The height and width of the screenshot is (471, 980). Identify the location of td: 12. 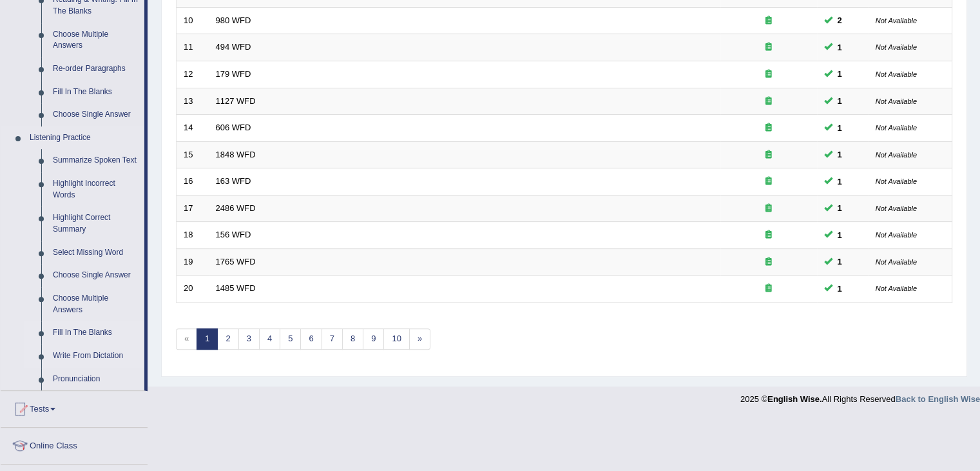
(192, 74).